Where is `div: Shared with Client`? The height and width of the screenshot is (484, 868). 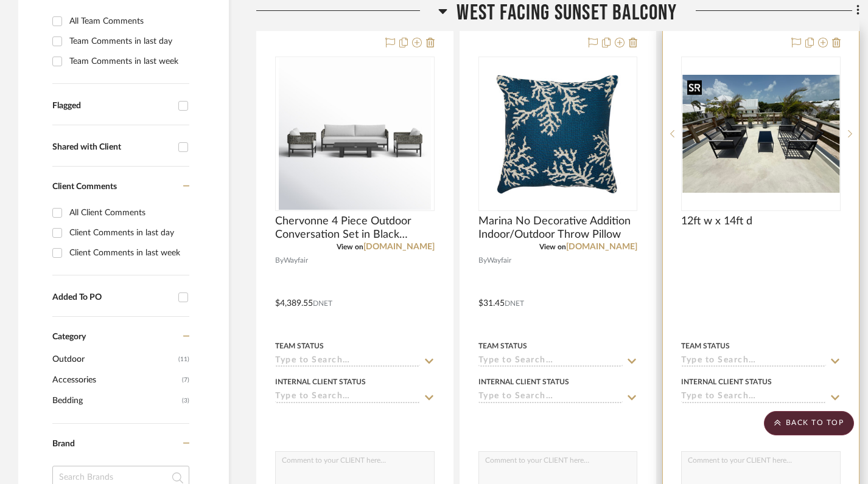
div: Shared with Client is located at coordinates (112, 147).